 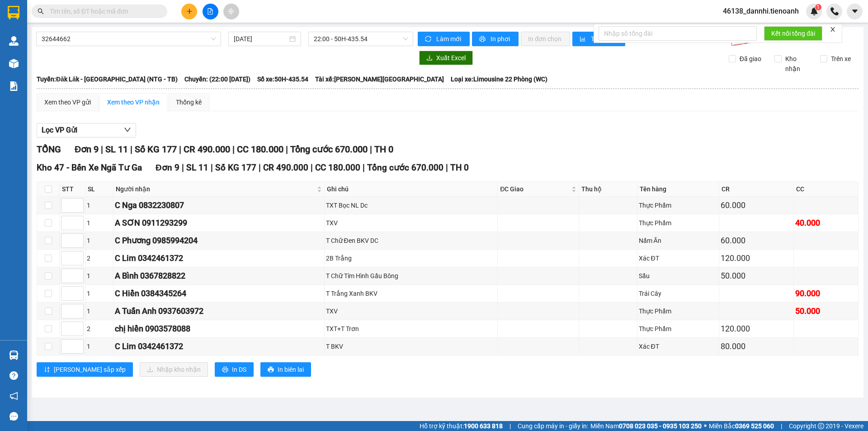 What do you see at coordinates (757, 189) in the screenshot?
I see `th: CR` at bounding box center [757, 189].